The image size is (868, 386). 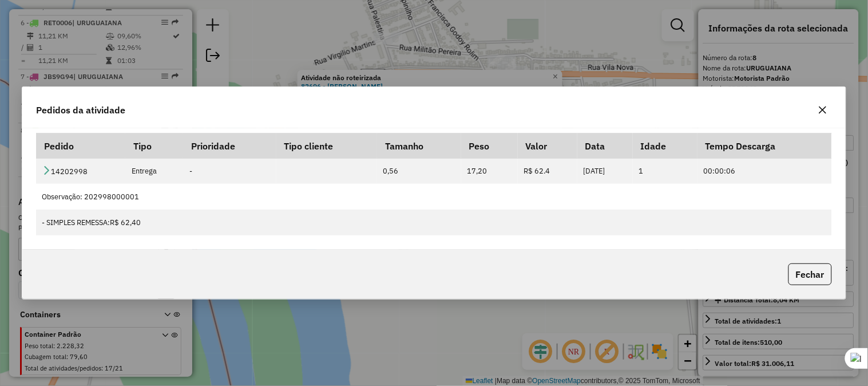 I want to click on th: Tipo, so click(x=154, y=145).